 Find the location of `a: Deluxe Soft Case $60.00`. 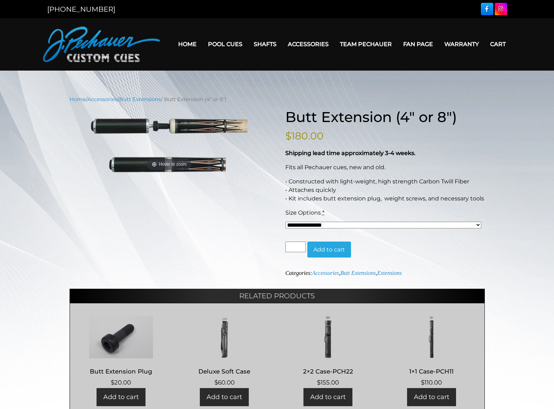

a: Deluxe Soft Case $60.00 is located at coordinates (224, 351).